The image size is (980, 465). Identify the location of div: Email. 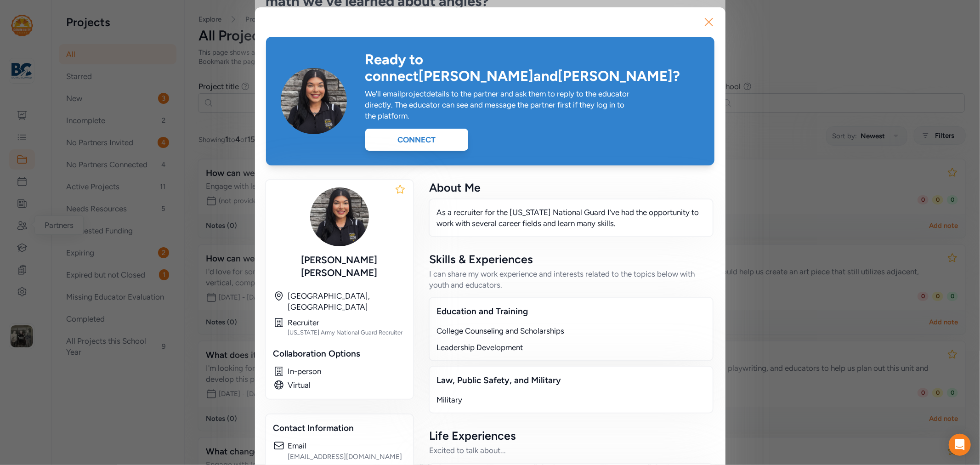
(347, 446).